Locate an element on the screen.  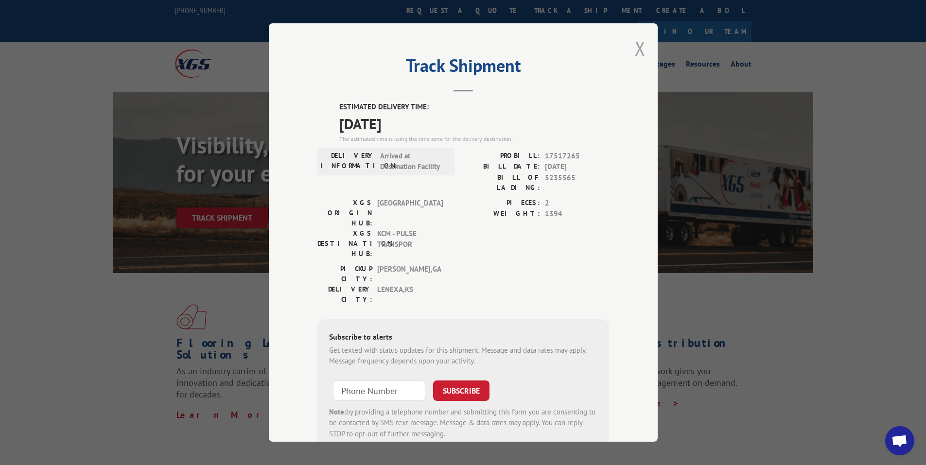
div: Get texted with status updates for this shipment. Message and data rates may apply. Message frequ... is located at coordinates (463, 355).